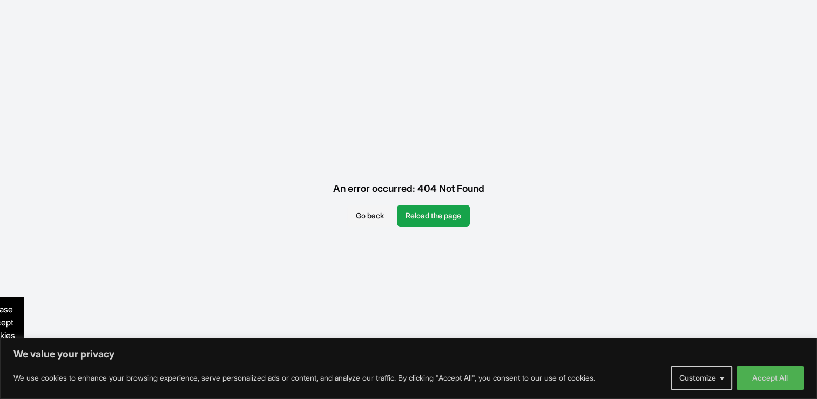  I want to click on p: We use cookies to enhance your browsing experience, serve personalized ads or content, and analyz..., so click(304, 378).